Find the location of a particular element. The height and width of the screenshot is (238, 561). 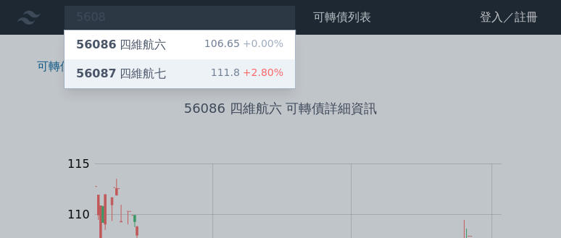

div: 聊天小工具 is located at coordinates (525, 204).